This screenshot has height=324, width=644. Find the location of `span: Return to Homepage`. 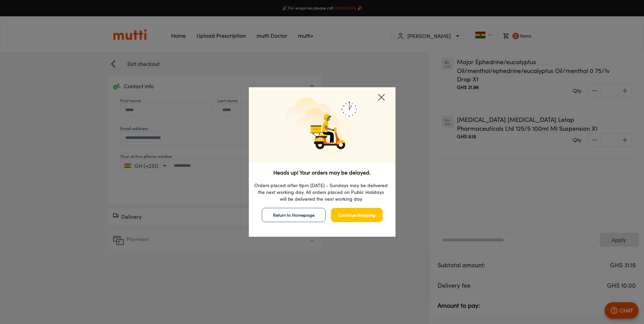

span: Return to Homepage is located at coordinates (294, 215).